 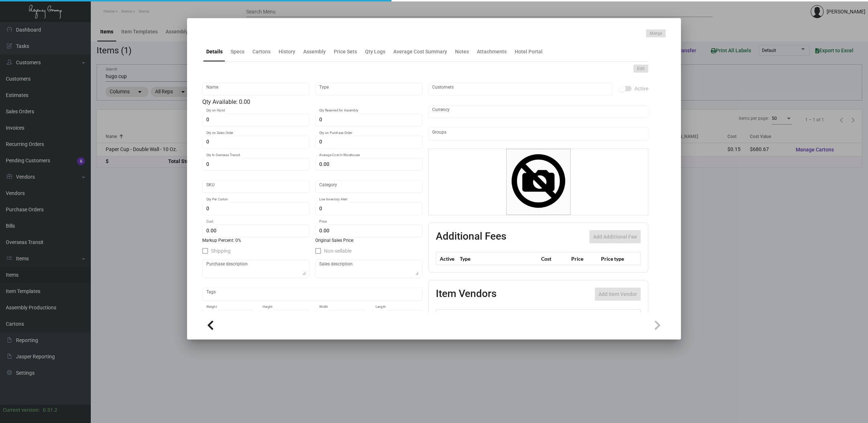 What do you see at coordinates (641, 69) in the screenshot?
I see `span: Edit` at bounding box center [641, 69].